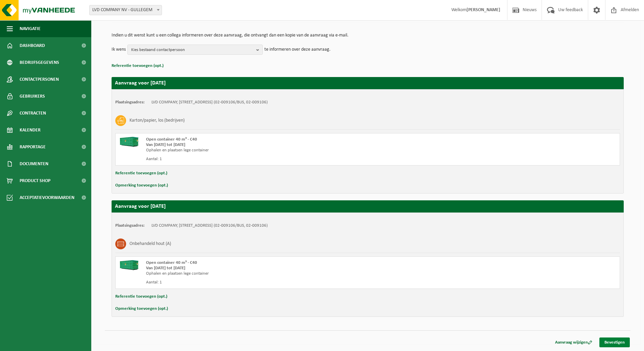 This screenshot has height=351, width=644. What do you see at coordinates (34, 164) in the screenshot?
I see `span: Documenten` at bounding box center [34, 164].